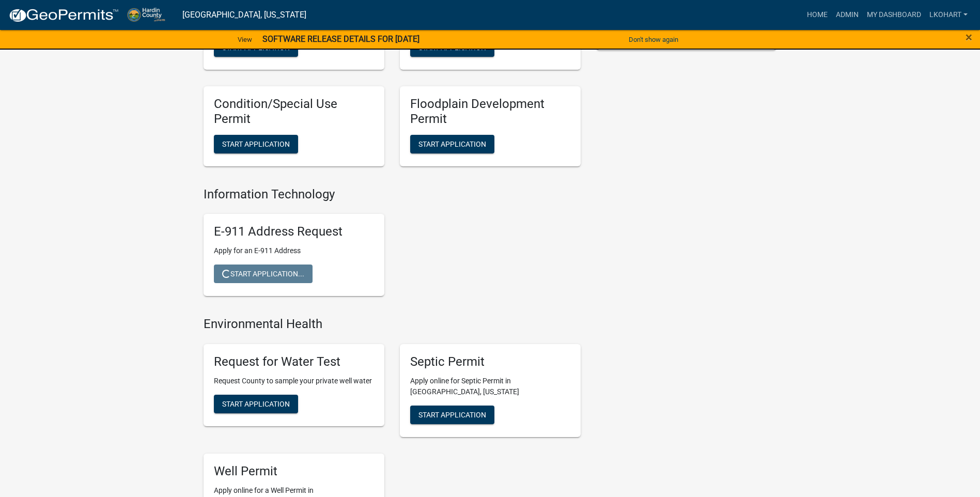 The image size is (980, 497). I want to click on span: Start Application..., so click(263, 274).